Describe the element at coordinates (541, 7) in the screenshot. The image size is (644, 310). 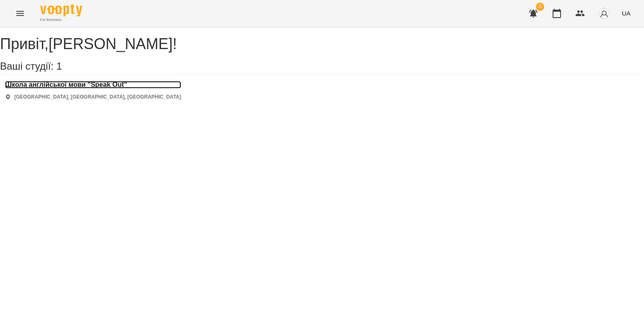
I see `span: 3` at that location.